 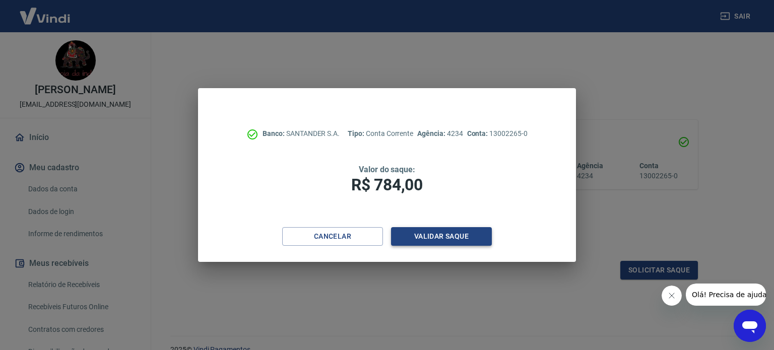 I want to click on p: 13002265-0, so click(x=497, y=133).